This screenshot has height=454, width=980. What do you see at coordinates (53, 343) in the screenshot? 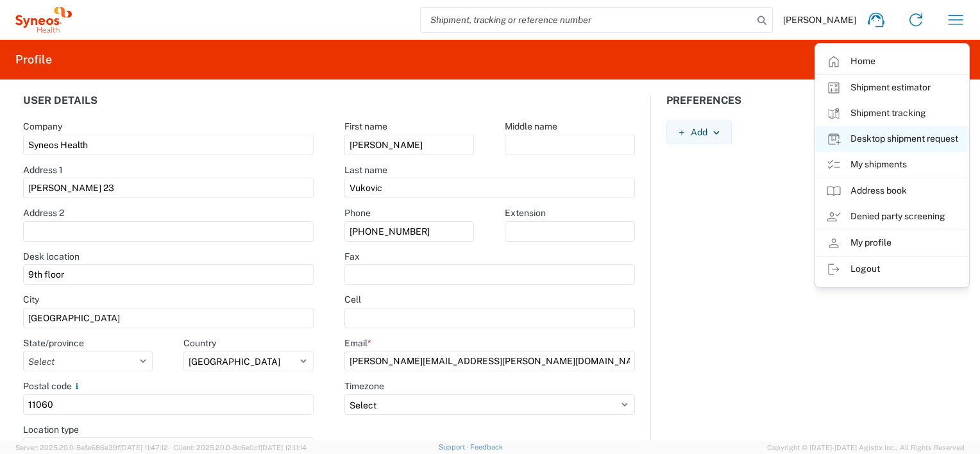
I see `label: State/province` at bounding box center [53, 343].